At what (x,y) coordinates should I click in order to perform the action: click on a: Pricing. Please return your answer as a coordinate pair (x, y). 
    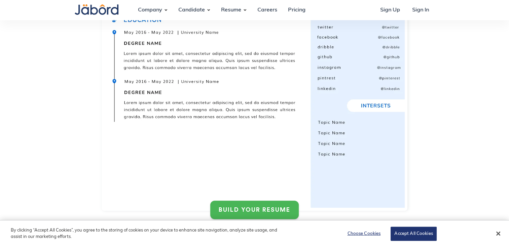
    Looking at the image, I should click on (297, 10).